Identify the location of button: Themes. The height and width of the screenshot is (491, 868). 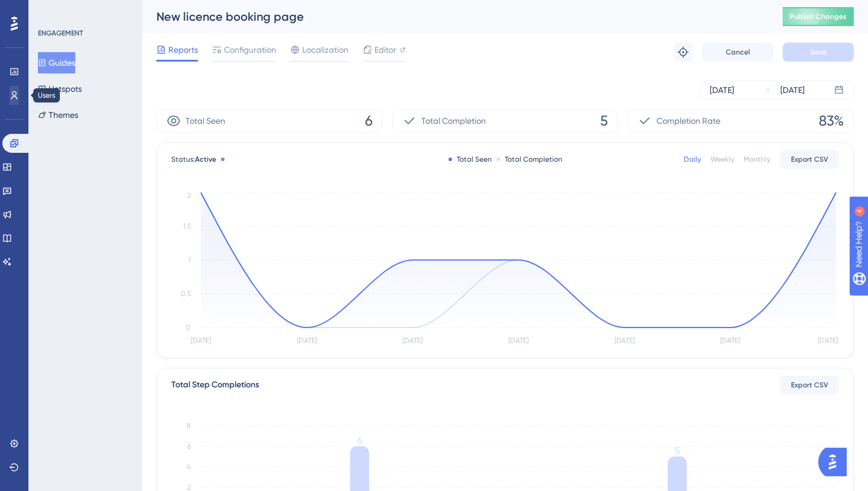
(58, 115).